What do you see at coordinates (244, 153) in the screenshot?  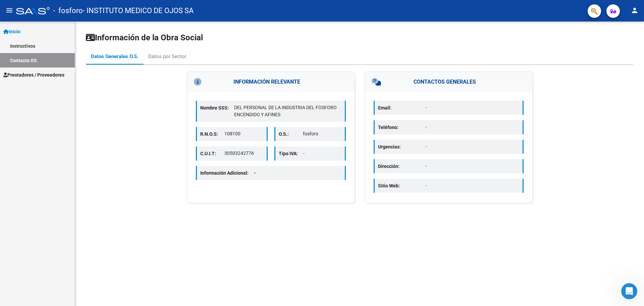 I see `p: 30503242776` at bounding box center [244, 153].